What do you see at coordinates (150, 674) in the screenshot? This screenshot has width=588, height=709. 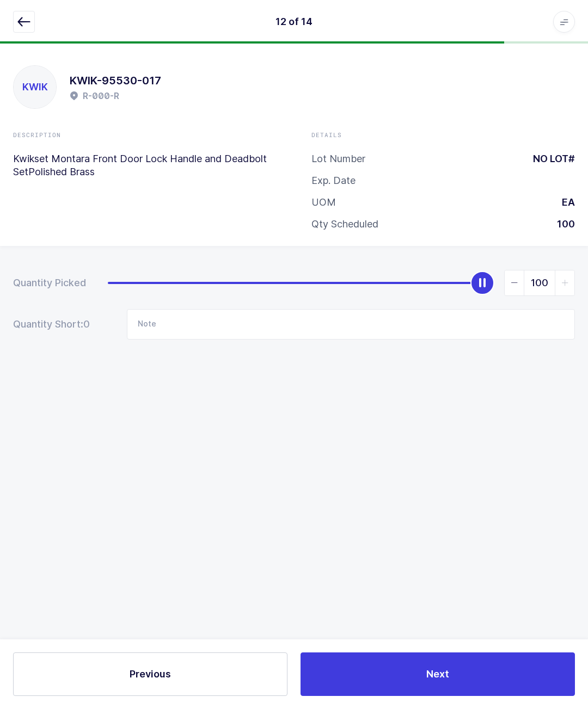 I see `button: Previous` at bounding box center [150, 674].